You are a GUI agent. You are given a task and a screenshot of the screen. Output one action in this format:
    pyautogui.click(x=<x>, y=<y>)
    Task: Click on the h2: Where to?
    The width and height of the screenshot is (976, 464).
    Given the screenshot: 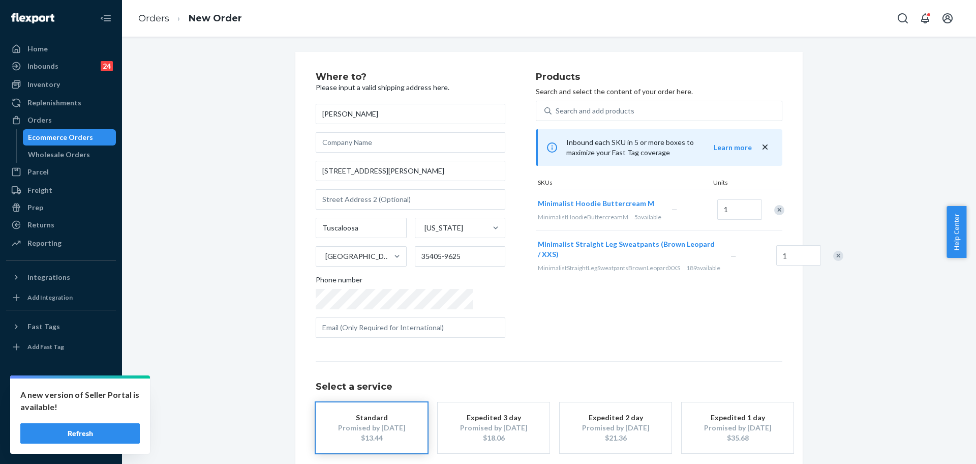 What is the action you would take?
    pyautogui.click(x=410, y=77)
    